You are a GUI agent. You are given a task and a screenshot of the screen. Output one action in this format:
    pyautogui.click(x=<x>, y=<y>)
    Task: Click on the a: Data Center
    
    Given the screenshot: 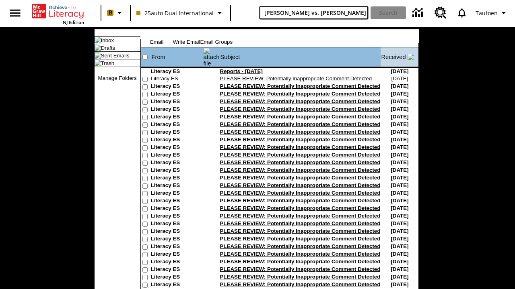 What is the action you would take?
    pyautogui.click(x=418, y=13)
    